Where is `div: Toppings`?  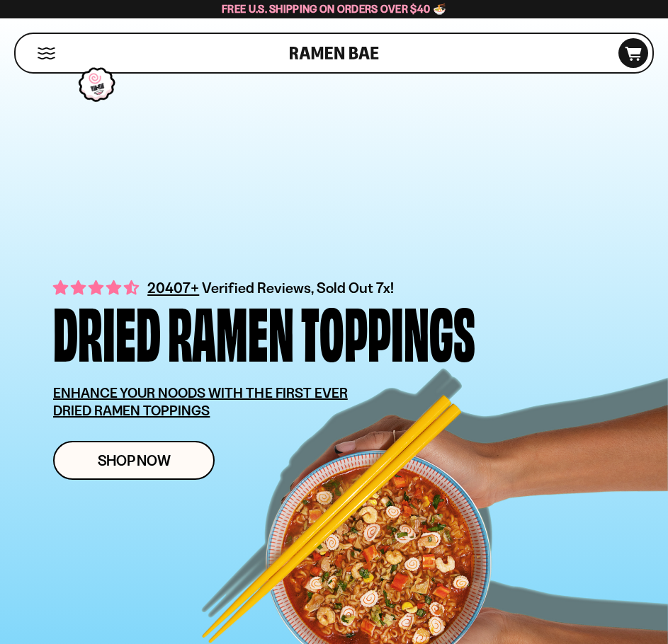 div: Toppings is located at coordinates (388, 330).